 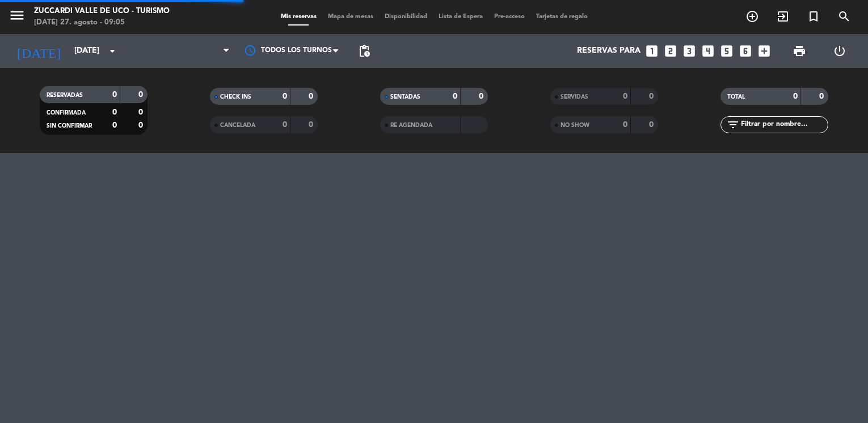 I want to click on span: print, so click(x=800, y=51).